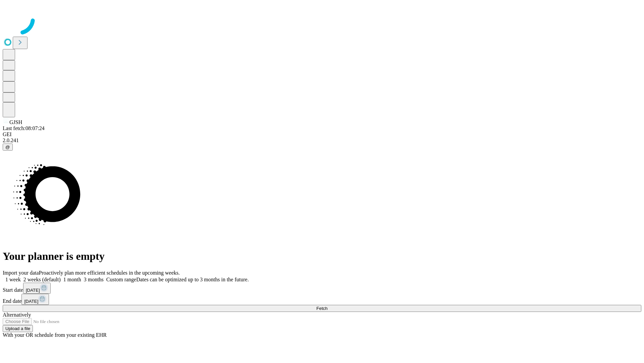  Describe the element at coordinates (16, 122) in the screenshot. I see `span: GJSH` at that location.